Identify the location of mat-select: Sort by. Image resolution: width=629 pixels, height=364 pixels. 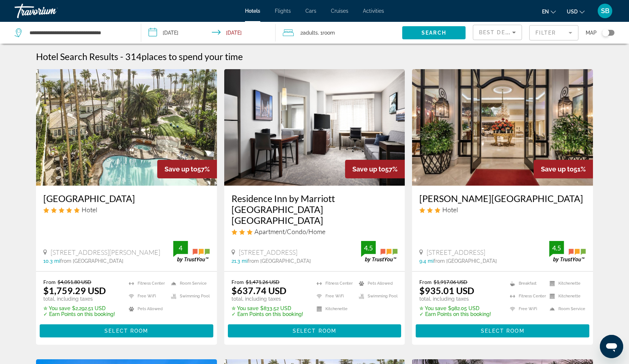
(497, 32).